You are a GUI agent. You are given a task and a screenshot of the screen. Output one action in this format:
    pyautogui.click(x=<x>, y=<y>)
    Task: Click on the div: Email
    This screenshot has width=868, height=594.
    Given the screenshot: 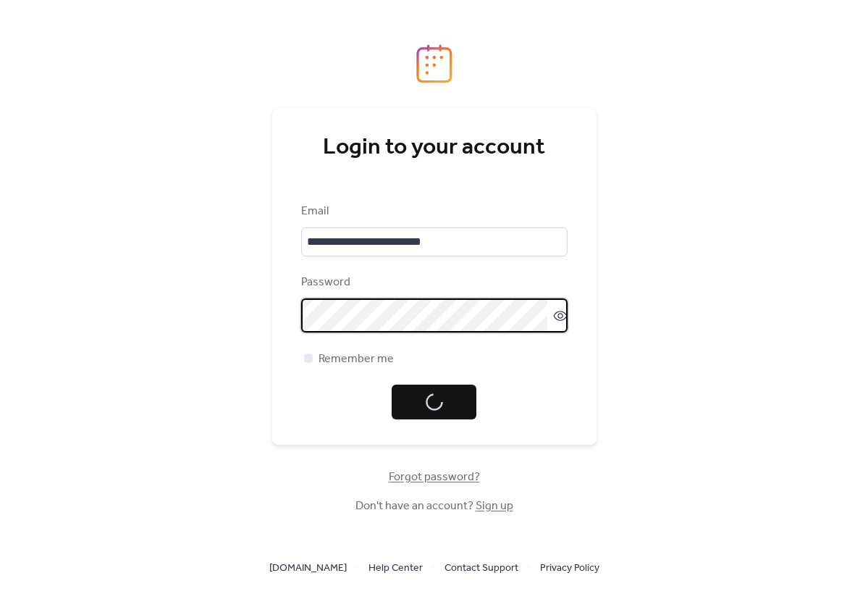 What is the action you would take?
    pyautogui.click(x=433, y=211)
    